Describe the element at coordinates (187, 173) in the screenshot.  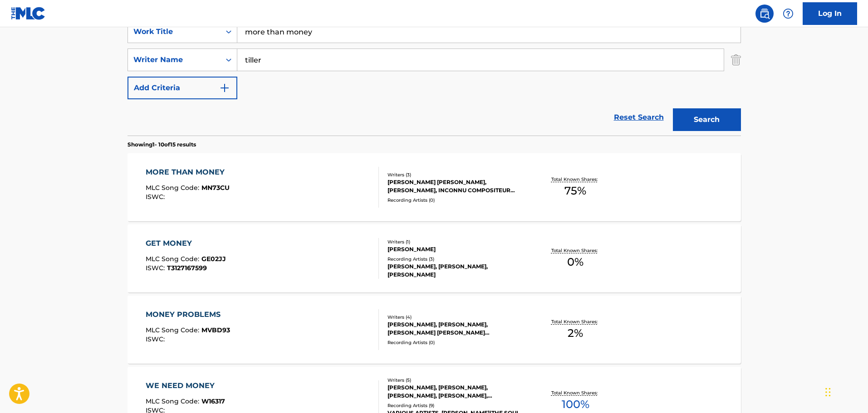
I see `div: MORE THAN MONEY` at that location.